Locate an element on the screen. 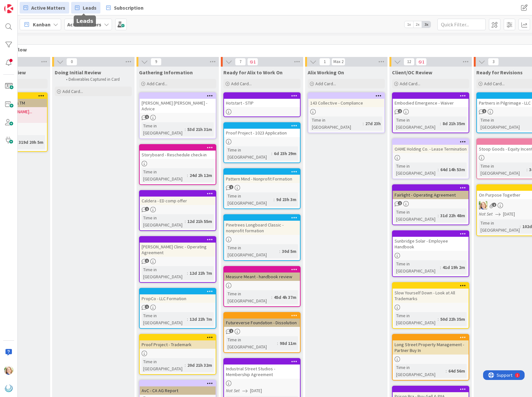 The height and width of the screenshot is (397, 532). span: 12 is located at coordinates (409, 62).